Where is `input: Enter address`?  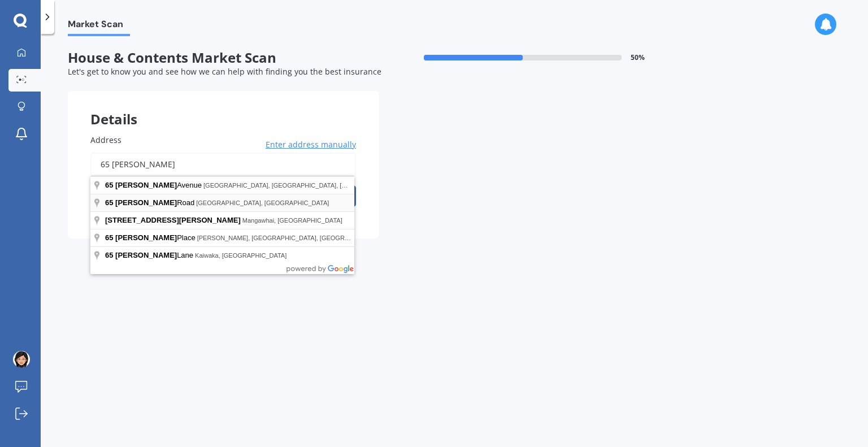 input: Enter address is located at coordinates (223, 164).